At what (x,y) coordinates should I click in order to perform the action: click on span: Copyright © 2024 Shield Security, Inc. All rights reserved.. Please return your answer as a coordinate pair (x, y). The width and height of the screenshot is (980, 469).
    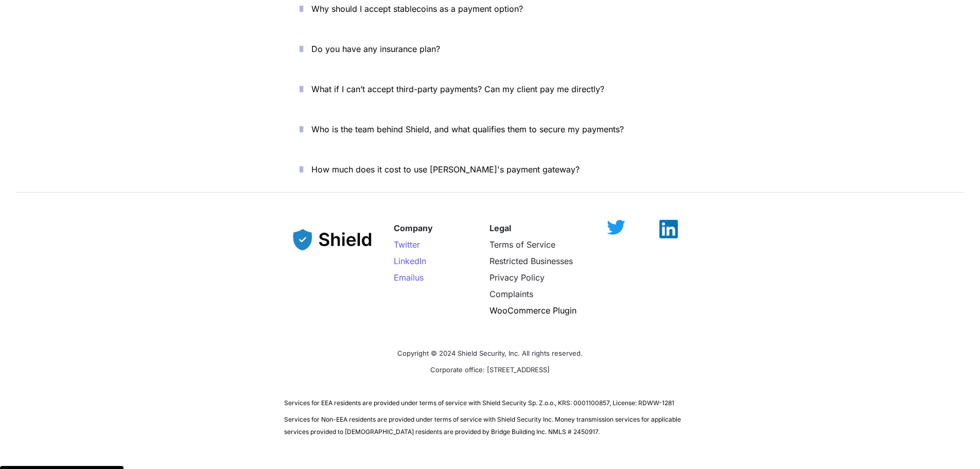
    Looking at the image, I should click on (490, 354).